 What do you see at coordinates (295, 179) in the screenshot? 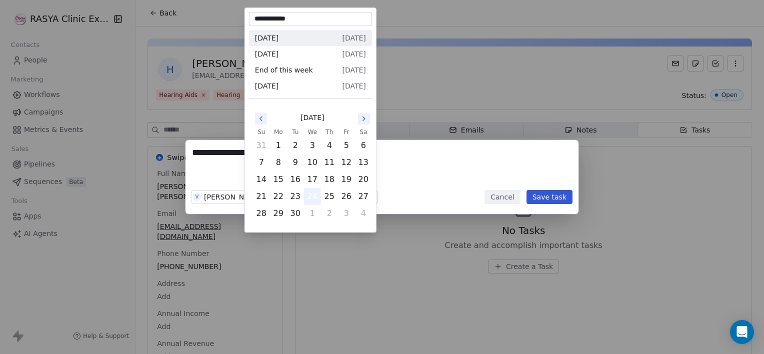
I see `button: Tuesday, September 16th, 2025` at bounding box center [295, 179].